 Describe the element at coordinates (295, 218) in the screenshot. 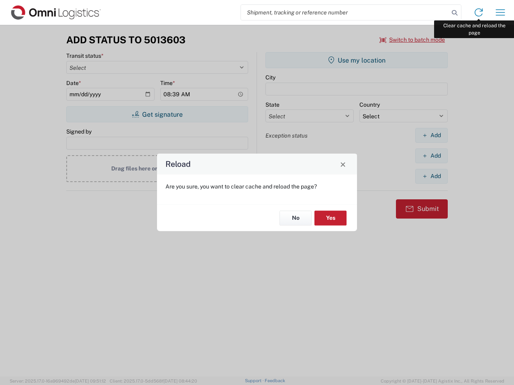

I see `button: No` at that location.